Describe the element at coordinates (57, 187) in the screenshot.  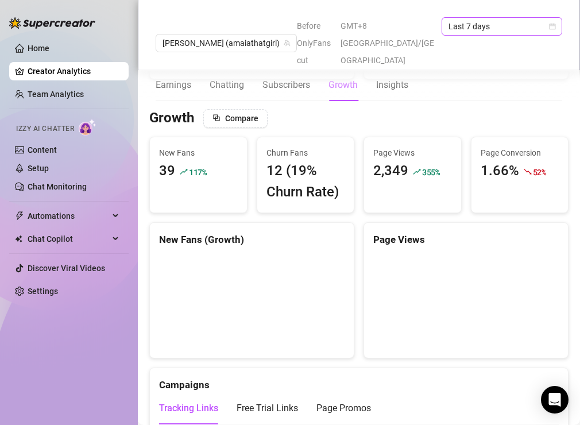
I see `a: Chat Monitoring` at that location.